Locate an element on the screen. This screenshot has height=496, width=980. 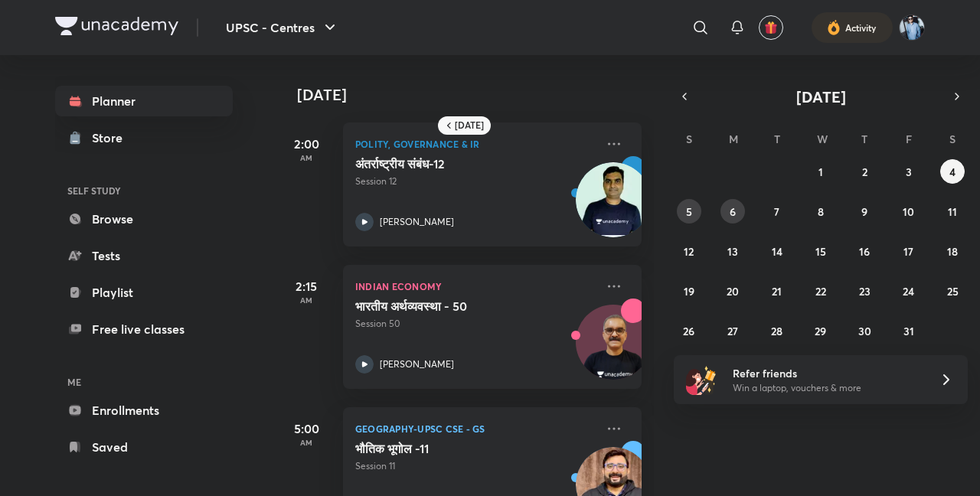
button: October 4, 2025 is located at coordinates (952, 171).